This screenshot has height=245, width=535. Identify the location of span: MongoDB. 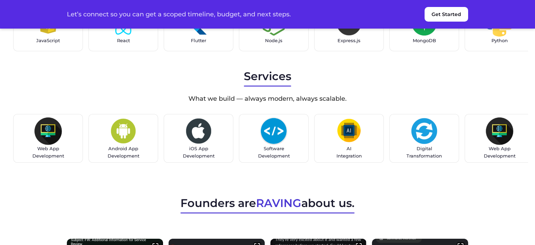
(423, 40).